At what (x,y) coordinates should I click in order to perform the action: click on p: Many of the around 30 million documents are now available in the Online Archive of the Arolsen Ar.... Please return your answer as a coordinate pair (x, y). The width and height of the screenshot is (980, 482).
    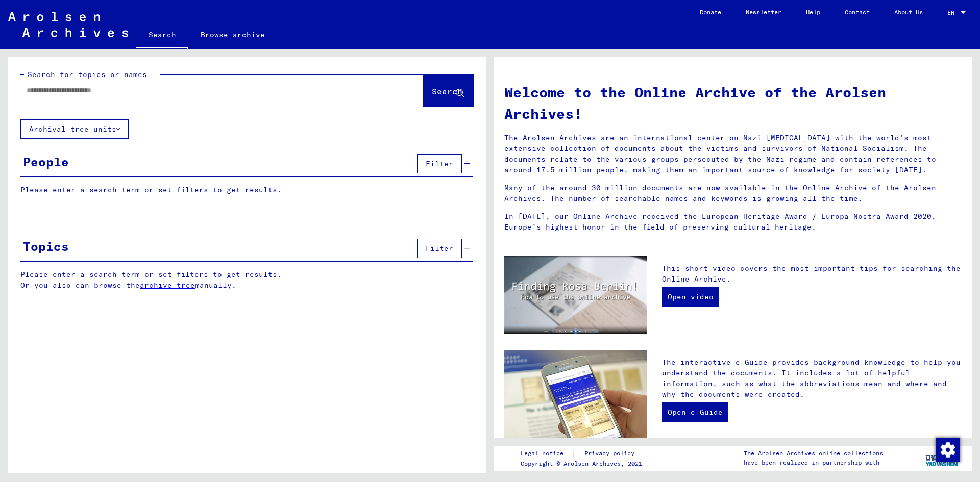
    Looking at the image, I should click on (733, 194).